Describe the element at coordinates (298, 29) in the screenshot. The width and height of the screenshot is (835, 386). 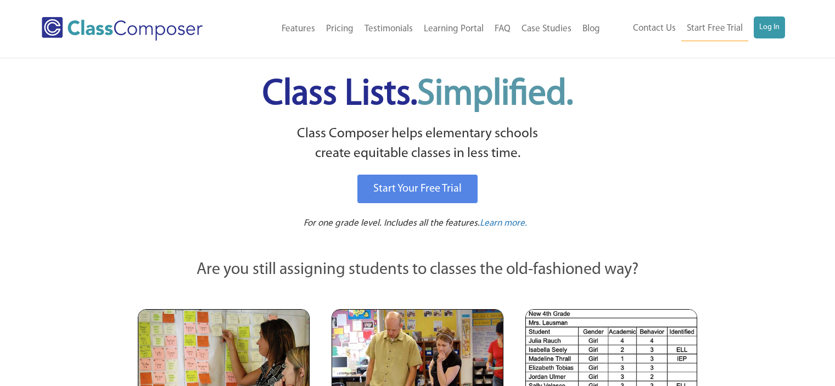
I see `a: Features` at that location.